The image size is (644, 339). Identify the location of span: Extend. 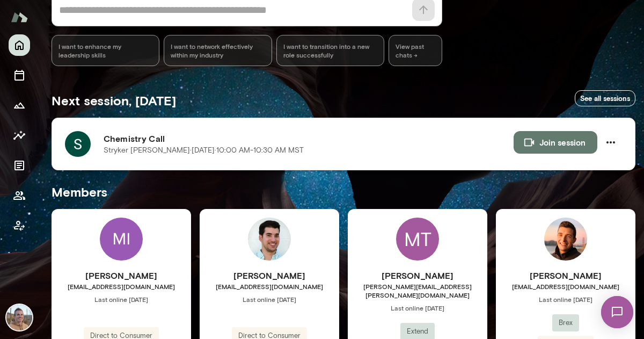
(418, 331).